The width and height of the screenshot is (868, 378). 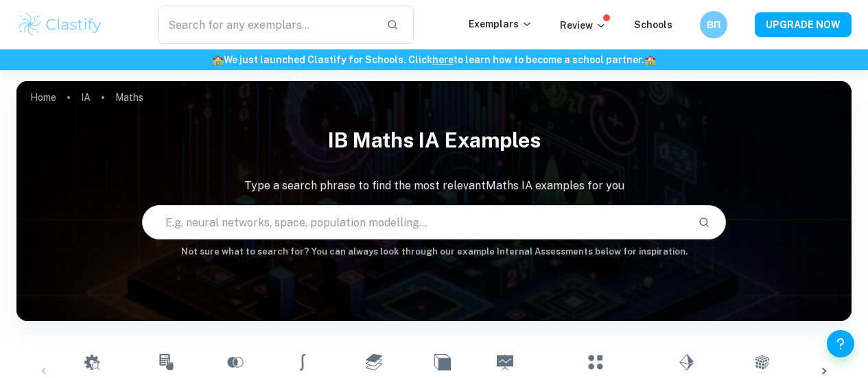 I want to click on button: Help and Feedback, so click(x=841, y=344).